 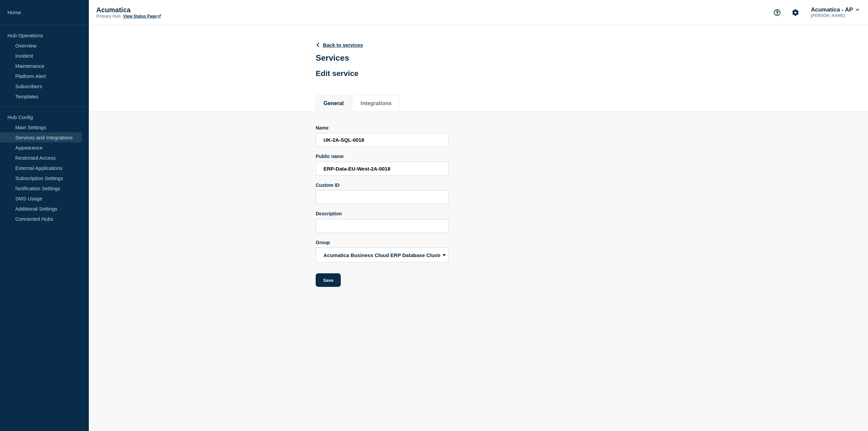 What do you see at coordinates (777, 13) in the screenshot?
I see `button: Support` at bounding box center [777, 13].